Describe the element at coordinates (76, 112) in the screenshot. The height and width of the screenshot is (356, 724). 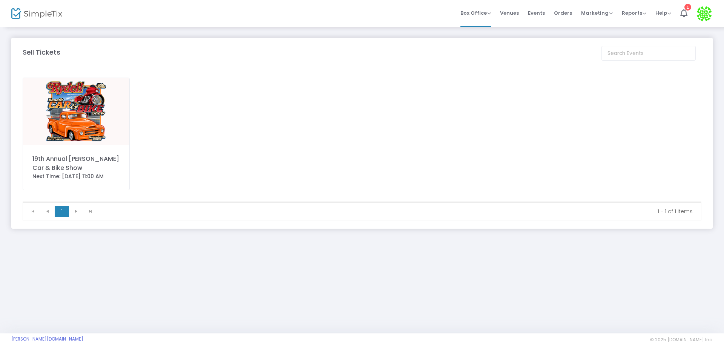
I see `img: carshowsimpletix-01.png` at that location.